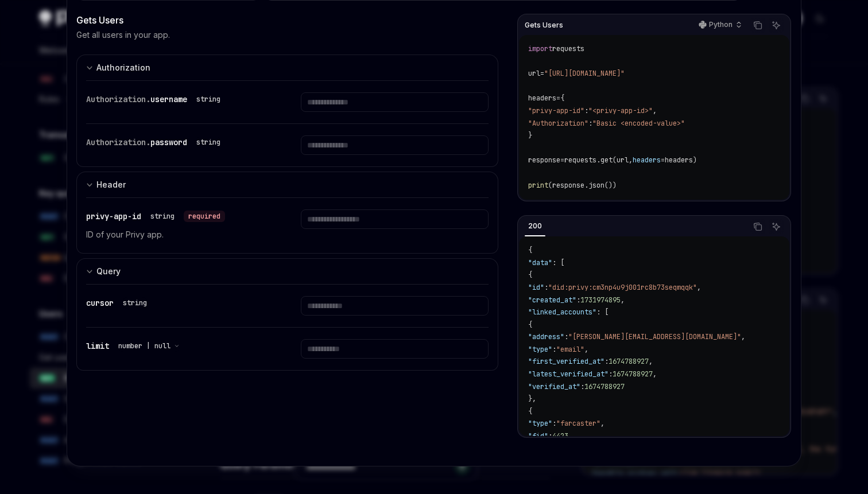 This screenshot has height=494, width=868. What do you see at coordinates (111, 185) in the screenshot?
I see `div: Header` at bounding box center [111, 185].